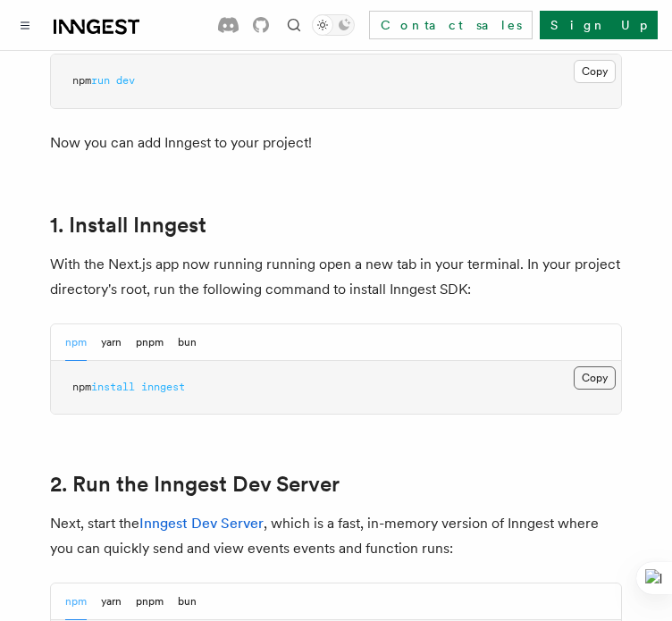 Image resolution: width=672 pixels, height=621 pixels. What do you see at coordinates (336, 143) in the screenshot?
I see `p: Now you can add Inngest to your project!` at bounding box center [336, 143].